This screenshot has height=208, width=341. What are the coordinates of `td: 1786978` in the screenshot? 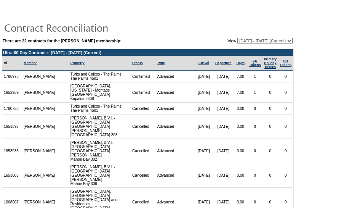 It's located at (12, 76).